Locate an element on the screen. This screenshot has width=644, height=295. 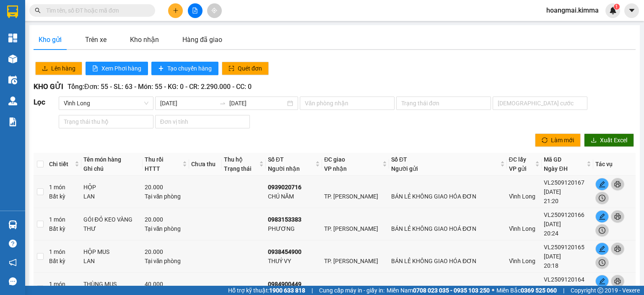
span: THƯ is located at coordinates (90, 229).